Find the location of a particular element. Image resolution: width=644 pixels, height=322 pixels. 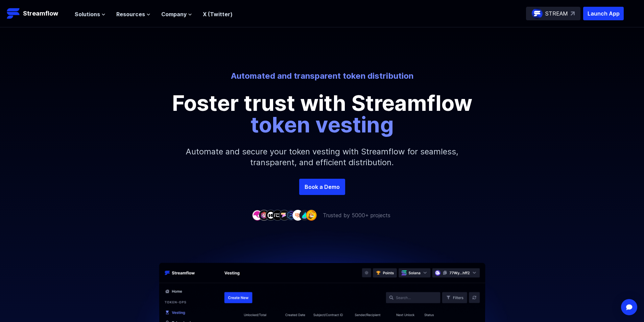

img: company-8 is located at coordinates (305, 215).